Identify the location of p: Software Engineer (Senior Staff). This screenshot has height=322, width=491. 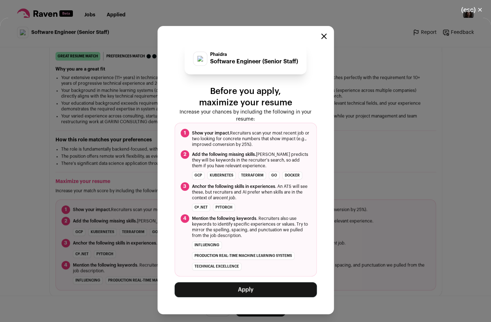
(254, 61).